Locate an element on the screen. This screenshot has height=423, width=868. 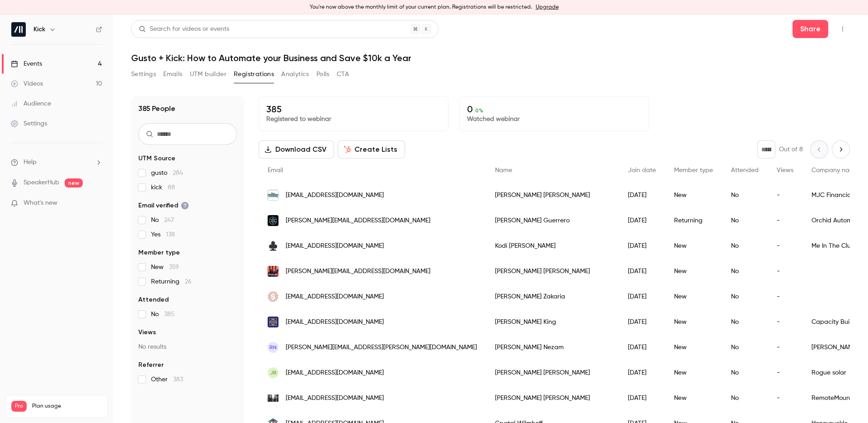
span: Other is located at coordinates (167, 380).